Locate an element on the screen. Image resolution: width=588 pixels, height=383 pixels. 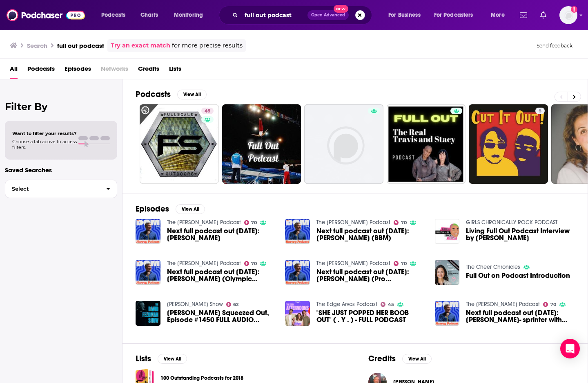
img: Next full podcast out Monday: Cam Calkoen- sprinter with cerebal palsy is located at coordinates (447, 313).